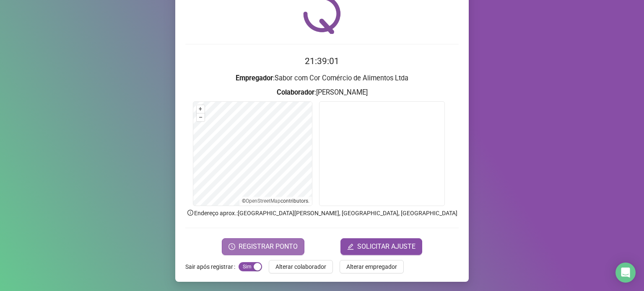 This screenshot has height=291, width=644. Describe the element at coordinates (626, 273) in the screenshot. I see `div: Open Intercom Messenger` at that location.